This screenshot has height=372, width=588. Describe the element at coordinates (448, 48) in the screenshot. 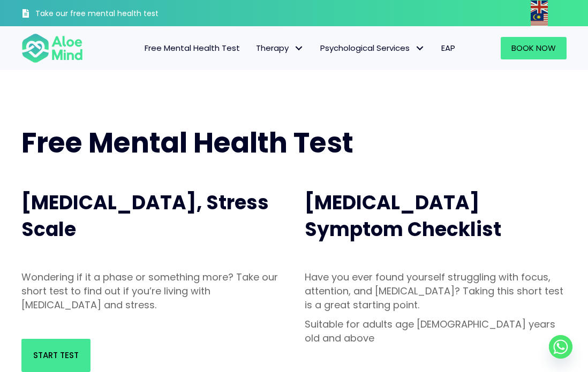

I see `a: EAP` at that location.